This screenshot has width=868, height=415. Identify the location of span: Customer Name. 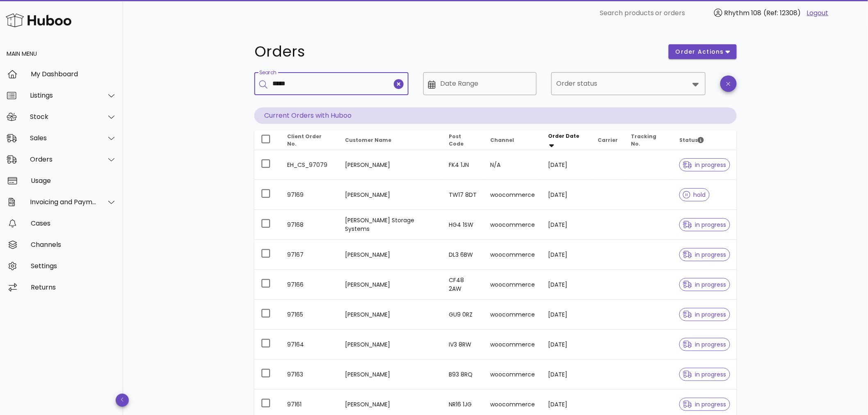
(368, 140).